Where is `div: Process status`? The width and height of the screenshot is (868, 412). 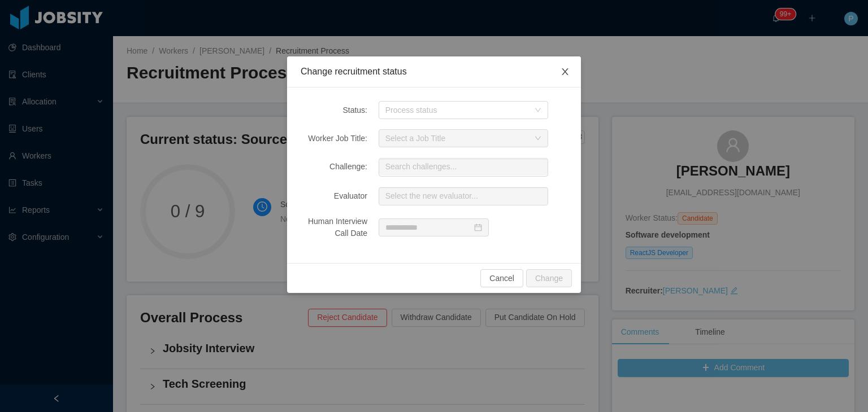 div: Process status is located at coordinates (457, 110).